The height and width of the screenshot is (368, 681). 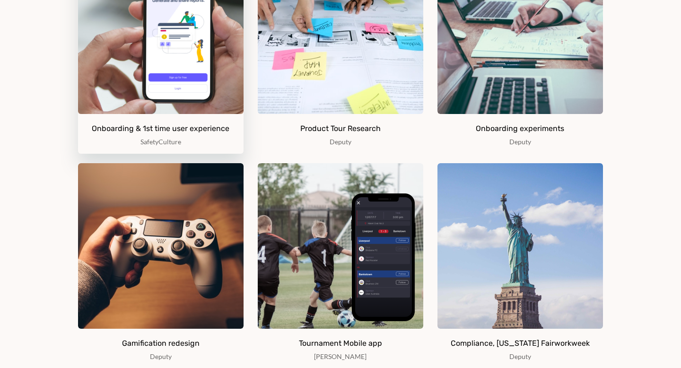 I want to click on h4: Onboarding experiments, so click(x=520, y=129).